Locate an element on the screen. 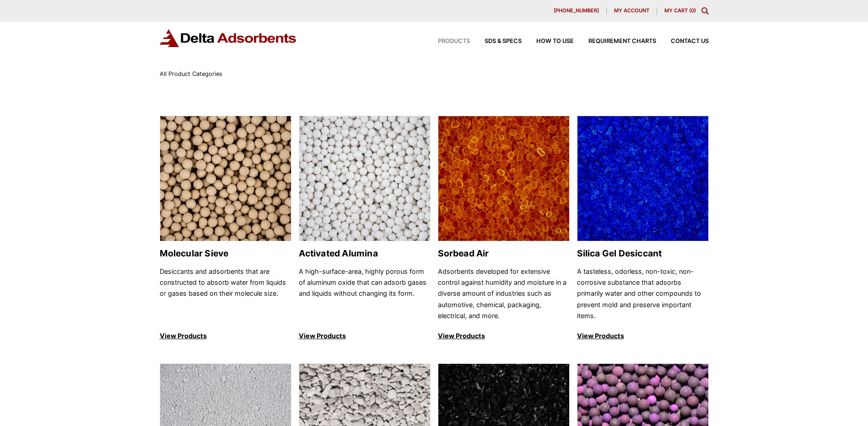  a: Molecular Sieve Molecular Sieve Desiccants and adsorbents that are constructed to absorb water fr... is located at coordinates (226, 228).